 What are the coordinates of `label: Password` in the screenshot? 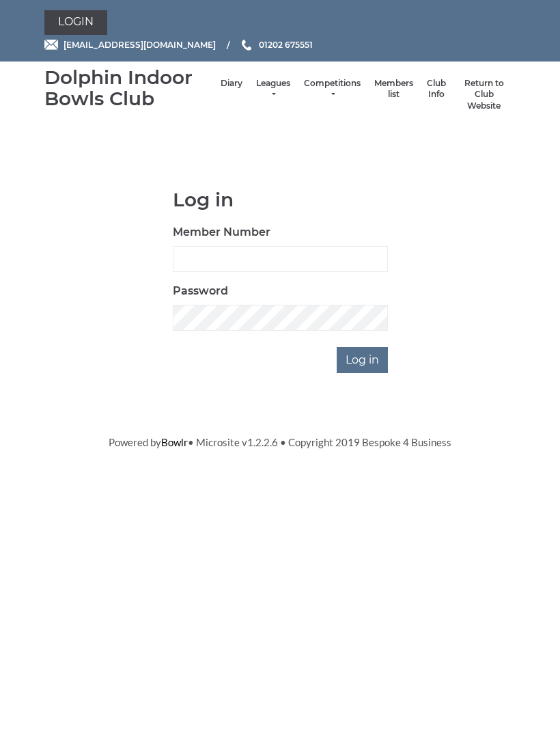 It's located at (200, 291).